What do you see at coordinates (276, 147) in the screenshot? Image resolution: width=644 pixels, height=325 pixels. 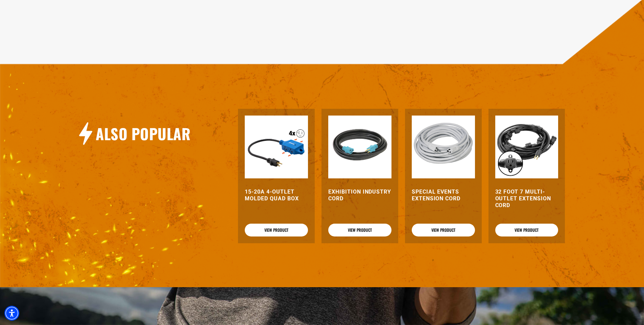 I see `img: 15-20A 4-Outlet Molded Quad Box` at bounding box center [276, 147].